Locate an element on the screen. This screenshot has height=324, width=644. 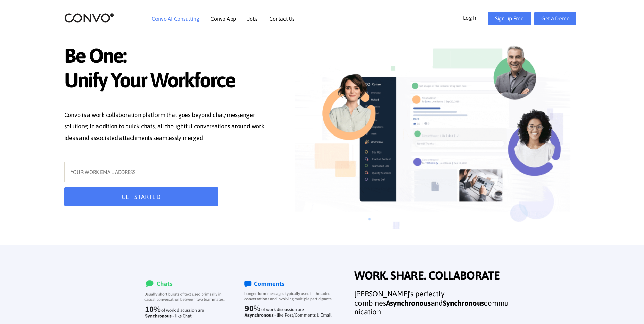
a: Convo App is located at coordinates (223, 19).